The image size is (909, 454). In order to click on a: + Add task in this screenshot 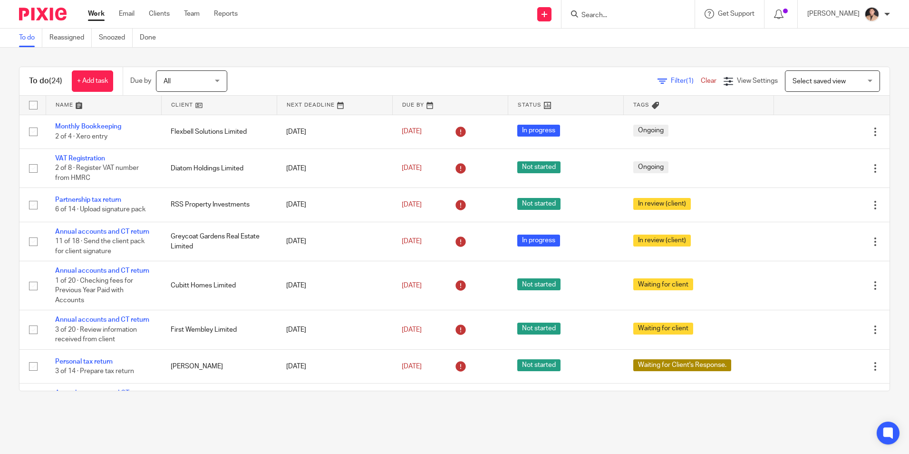, I will do `click(92, 81)`.